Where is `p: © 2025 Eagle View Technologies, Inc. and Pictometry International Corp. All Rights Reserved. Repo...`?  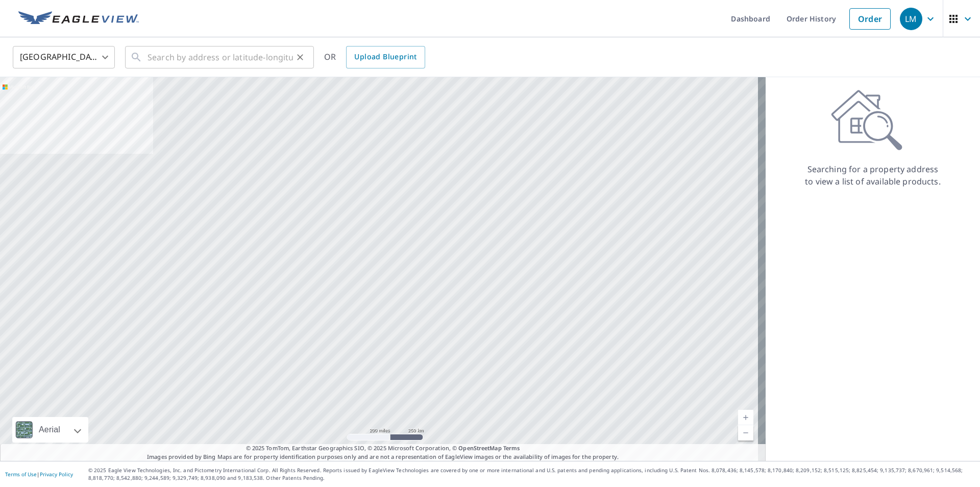 p: © 2025 Eagle View Technologies, Inc. and Pictometry International Corp. All Rights Reserved. Repo... is located at coordinates (532, 474).